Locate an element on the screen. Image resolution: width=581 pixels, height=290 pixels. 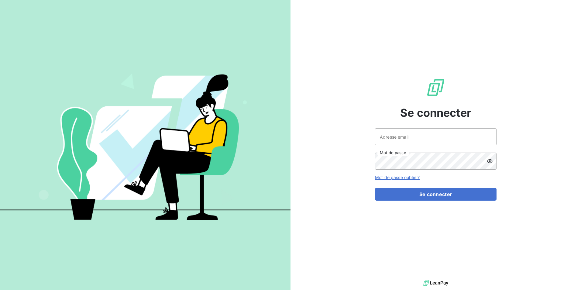
img: logo is located at coordinates (435, 283).